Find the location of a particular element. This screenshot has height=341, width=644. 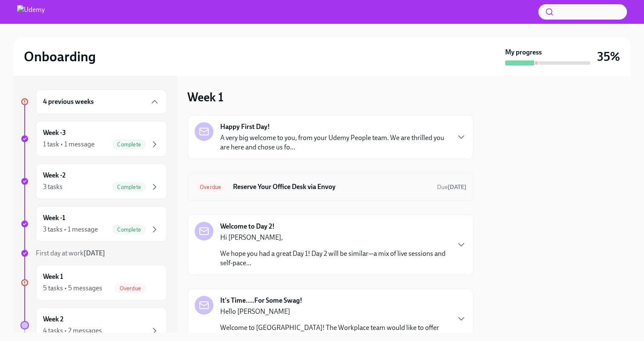

div: 3 tasks is located at coordinates (53, 187).